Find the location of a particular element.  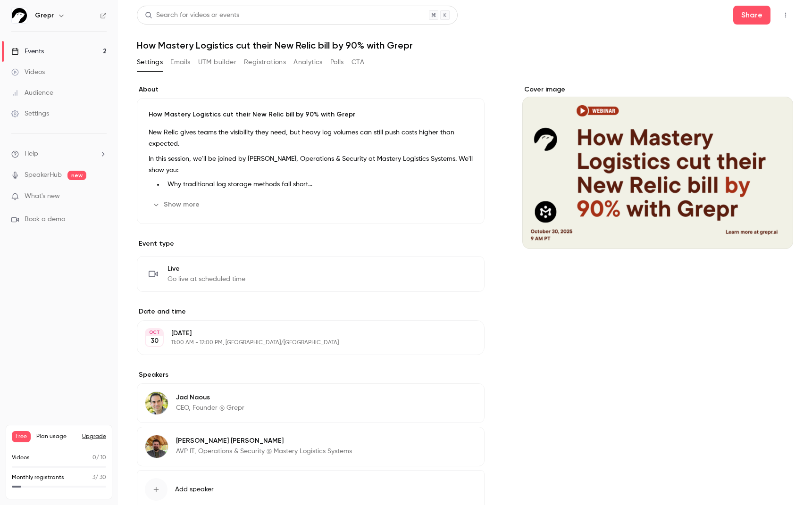

div: Settings is located at coordinates (30, 114).